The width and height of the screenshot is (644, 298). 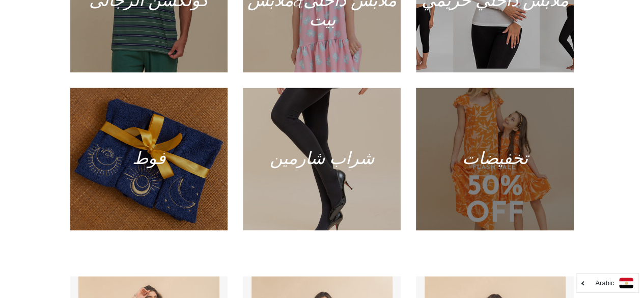 I want to click on a: شراب شارمين, so click(x=322, y=159).